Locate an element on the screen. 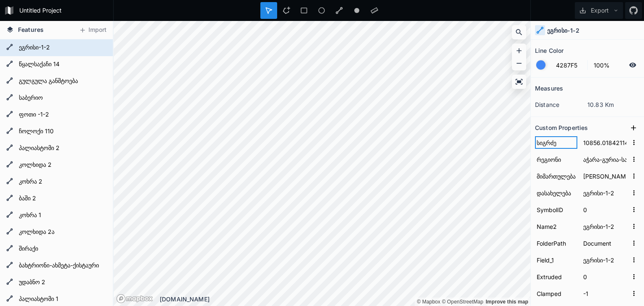  h2: Measures is located at coordinates (548, 88).